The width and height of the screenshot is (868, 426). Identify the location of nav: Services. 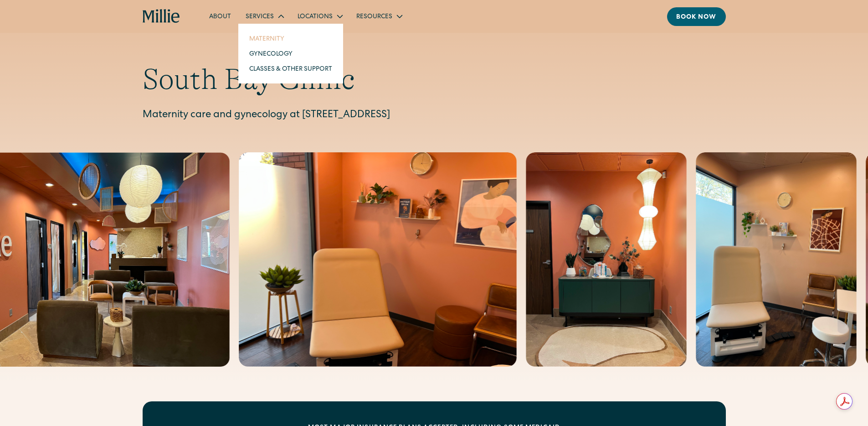
(291, 53).